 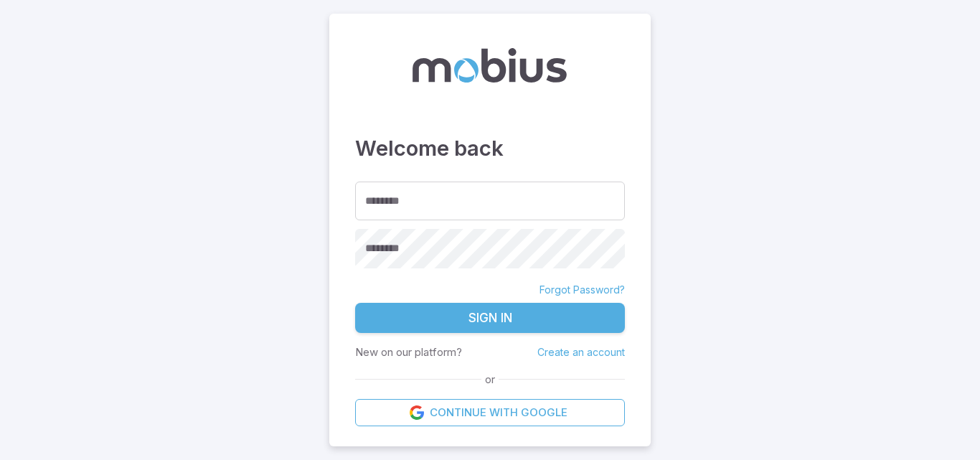 What do you see at coordinates (409, 352) in the screenshot?
I see `p: New on our platform?` at bounding box center [409, 352].